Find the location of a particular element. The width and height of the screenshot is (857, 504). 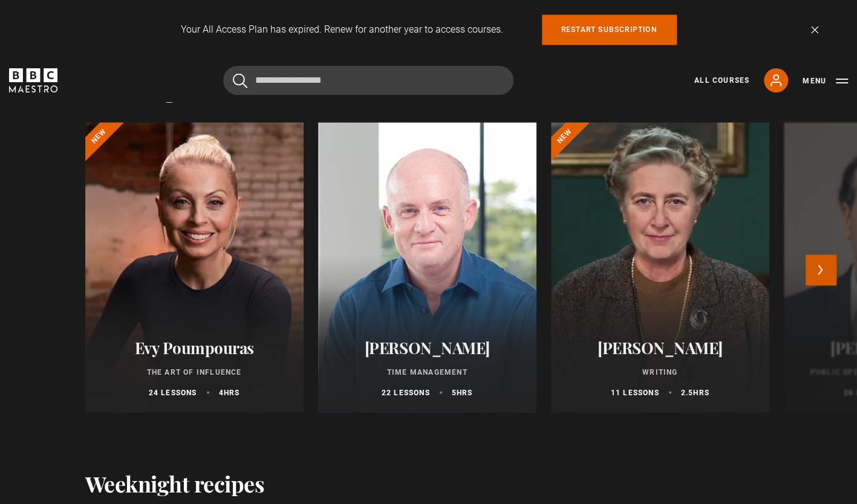

input: Search is located at coordinates (368, 81).